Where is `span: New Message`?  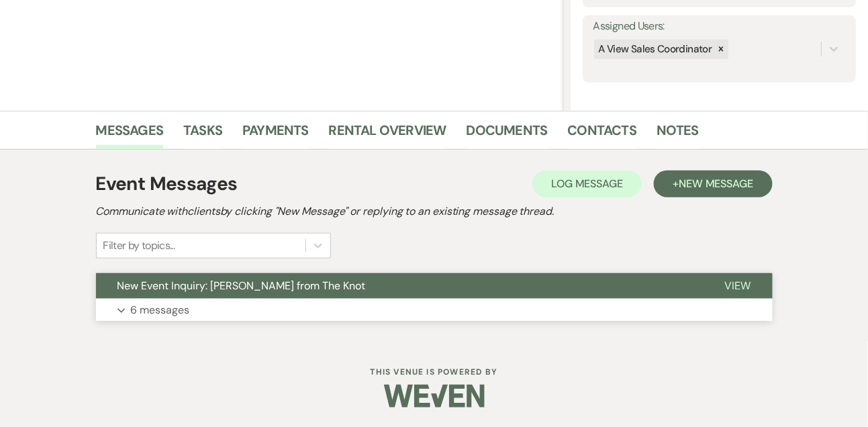 span: New Message is located at coordinates (716, 184).